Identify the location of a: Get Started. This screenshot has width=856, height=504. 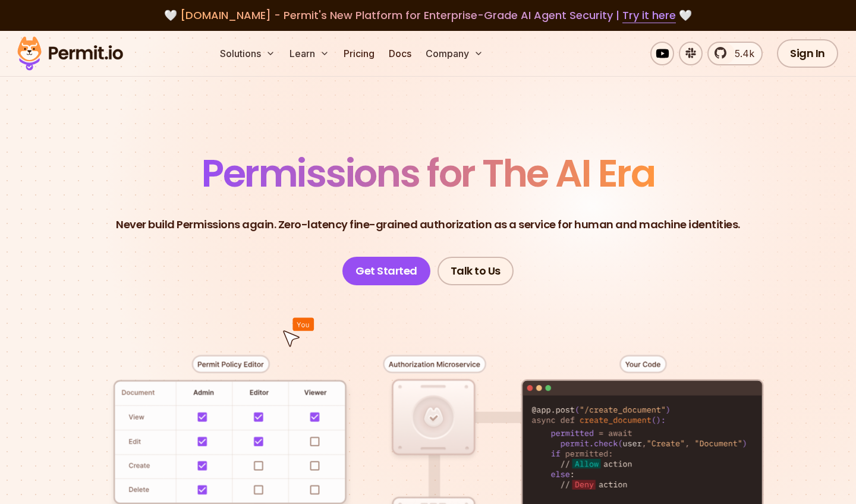
(386, 271).